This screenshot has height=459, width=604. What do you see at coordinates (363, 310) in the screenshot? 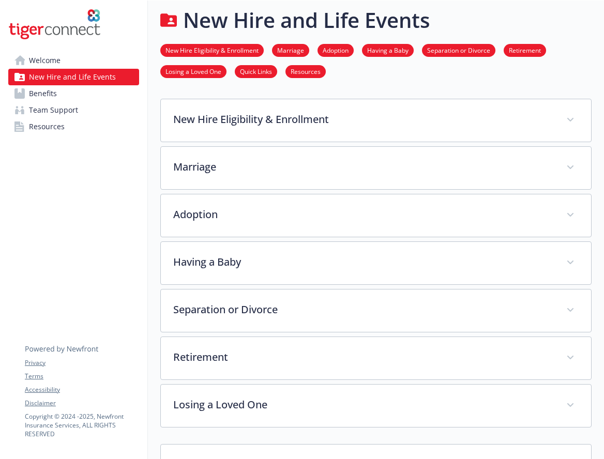
I see `p: Separation or Divorce` at bounding box center [363, 310].